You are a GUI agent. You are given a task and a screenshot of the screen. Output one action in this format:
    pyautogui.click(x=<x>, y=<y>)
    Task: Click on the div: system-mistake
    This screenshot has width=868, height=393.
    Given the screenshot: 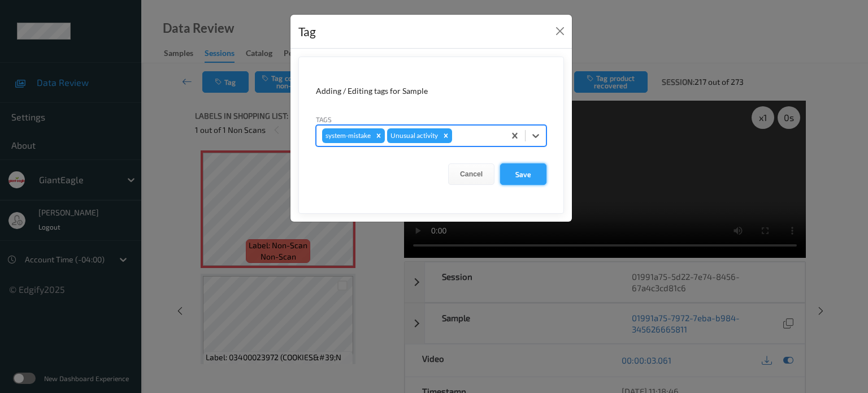 What is the action you would take?
    pyautogui.click(x=347, y=136)
    